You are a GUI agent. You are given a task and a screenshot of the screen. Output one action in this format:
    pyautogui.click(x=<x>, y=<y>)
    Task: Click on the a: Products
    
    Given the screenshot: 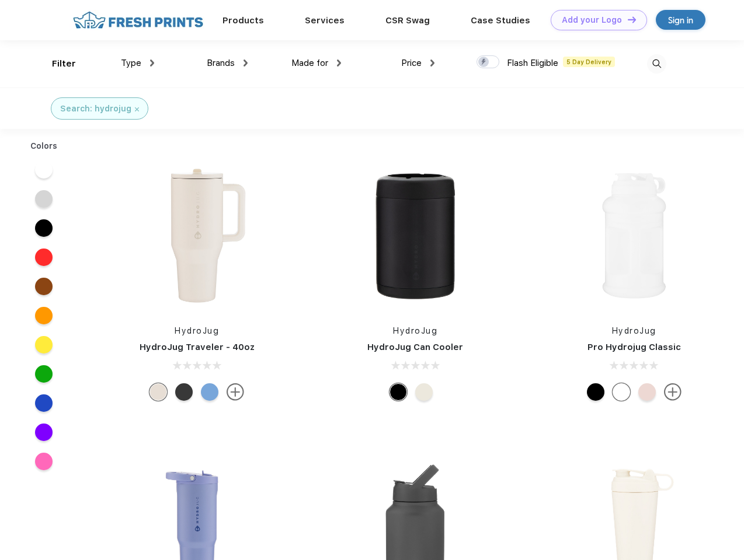 What is the action you would take?
    pyautogui.click(x=243, y=21)
    